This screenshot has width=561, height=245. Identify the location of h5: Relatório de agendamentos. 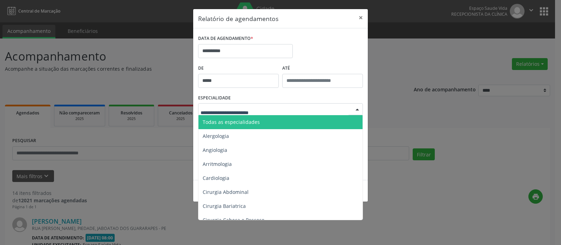
(238, 19).